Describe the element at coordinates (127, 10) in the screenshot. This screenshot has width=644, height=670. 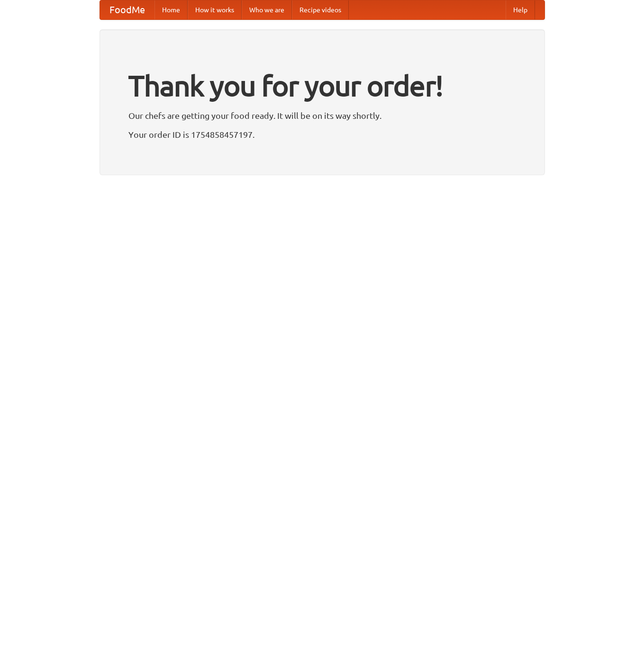
I see `a: FoodMe` at that location.